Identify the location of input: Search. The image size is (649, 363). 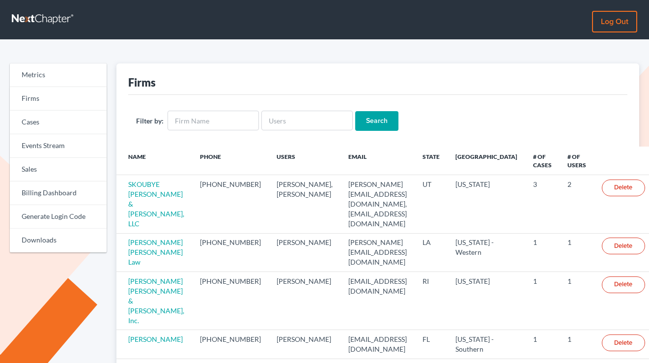
(377, 121).